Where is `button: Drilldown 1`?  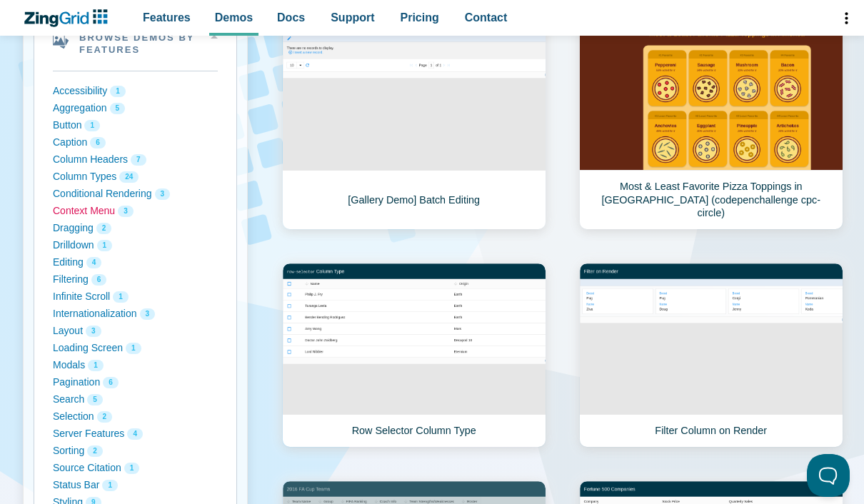 button: Drilldown 1 is located at coordinates (135, 245).